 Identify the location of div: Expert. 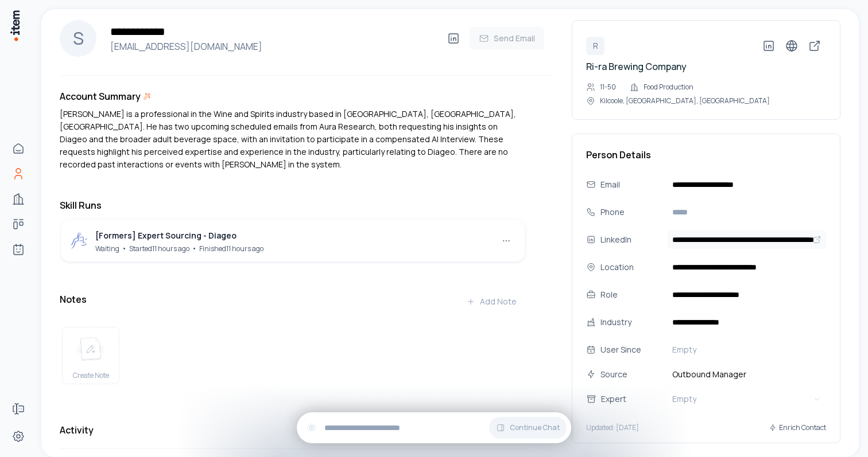
(637, 400).